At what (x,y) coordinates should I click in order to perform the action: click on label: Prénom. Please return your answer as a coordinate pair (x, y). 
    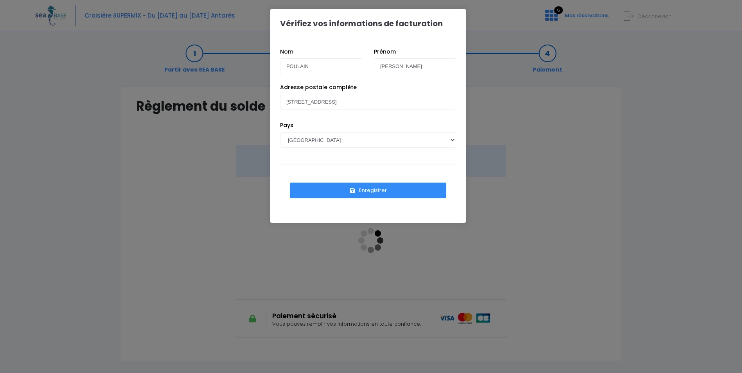
    Looking at the image, I should click on (385, 52).